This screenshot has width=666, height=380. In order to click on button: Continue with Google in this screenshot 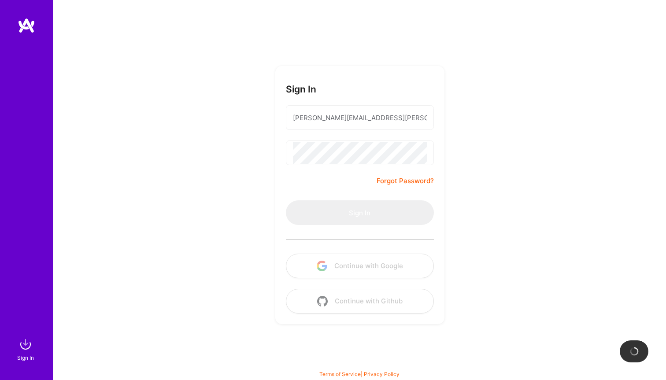, I will do `click(360, 266)`.